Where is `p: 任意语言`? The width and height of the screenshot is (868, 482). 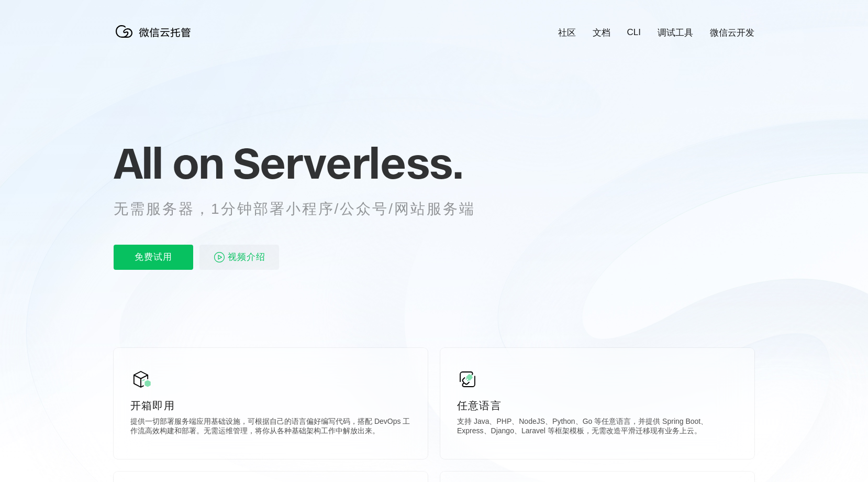
p: 任意语言 is located at coordinates (597, 405).